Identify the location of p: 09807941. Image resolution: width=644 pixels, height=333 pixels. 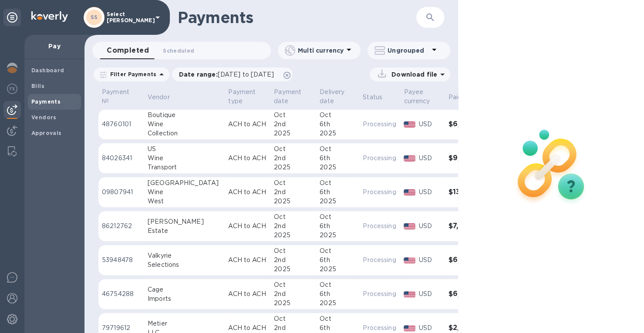
(121, 192).